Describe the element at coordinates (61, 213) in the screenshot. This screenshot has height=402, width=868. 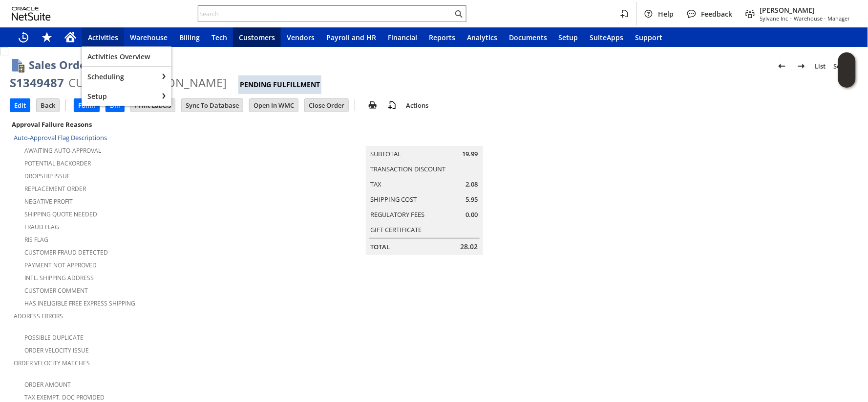
I see `a: Shipping Quote Needed` at that location.